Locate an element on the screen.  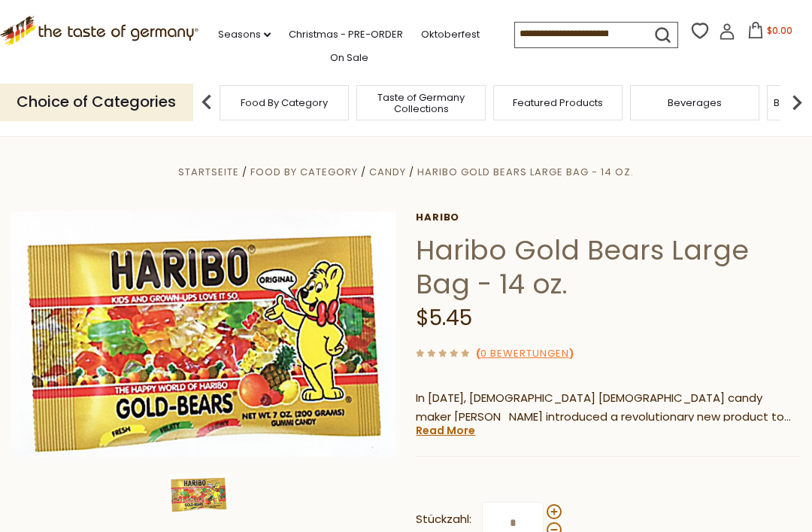
a: Beverages is located at coordinates (695, 102).